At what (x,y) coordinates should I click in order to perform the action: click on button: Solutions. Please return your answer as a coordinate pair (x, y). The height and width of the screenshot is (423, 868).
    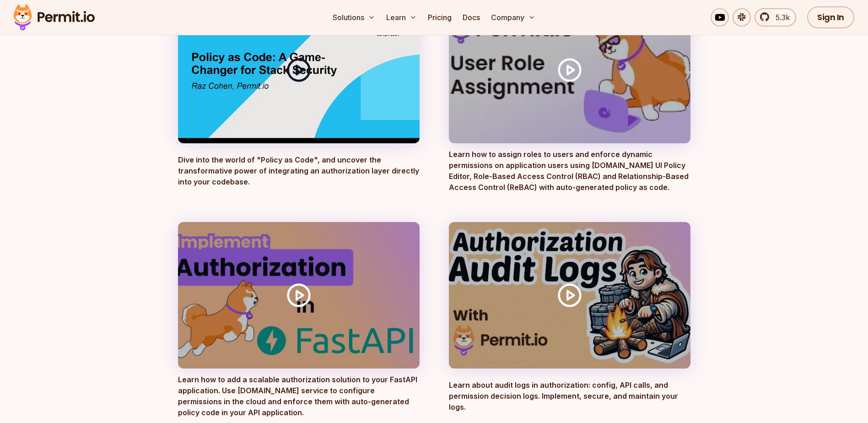
    Looking at the image, I should click on (354, 17).